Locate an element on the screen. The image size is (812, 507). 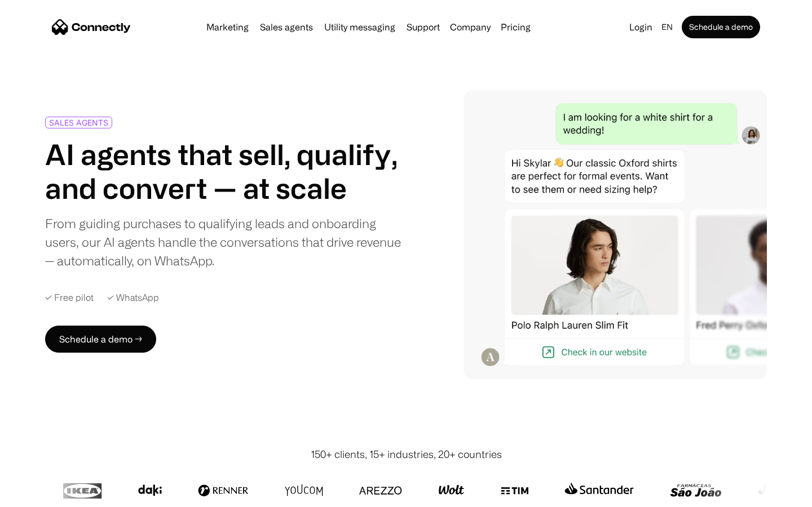
div: ✓ Free pilot is located at coordinates (70, 297).